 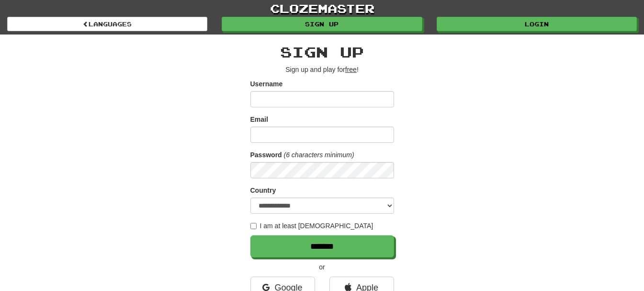 What do you see at coordinates (322, 267) in the screenshot?
I see `p: or` at bounding box center [322, 267].